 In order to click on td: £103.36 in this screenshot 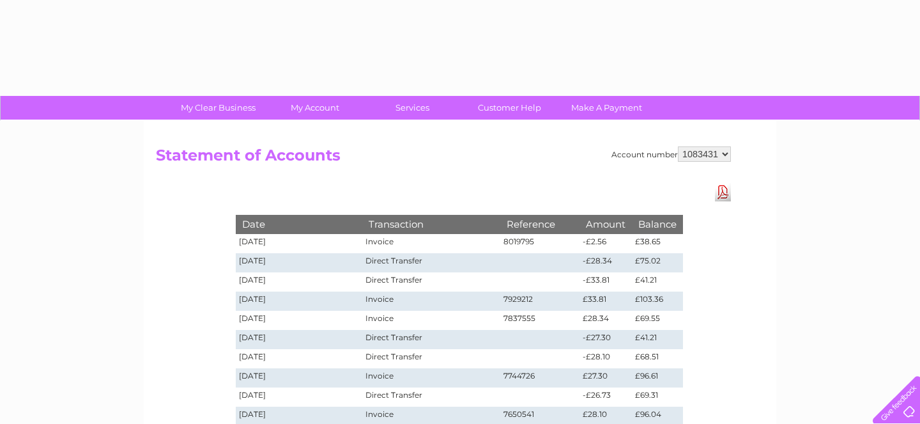, I will do `click(658, 301)`.